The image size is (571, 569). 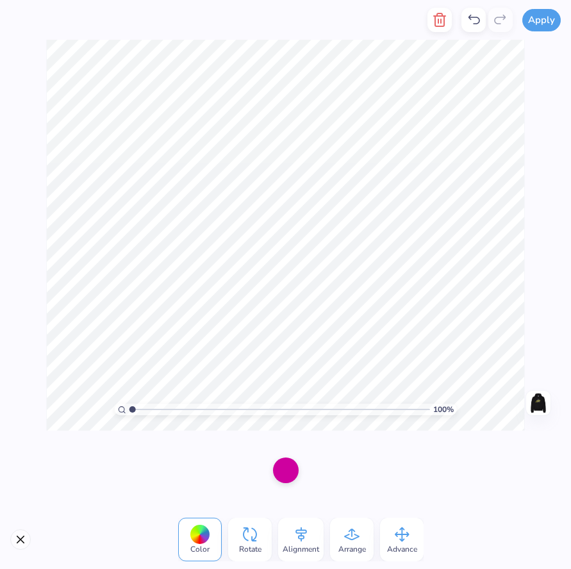 What do you see at coordinates (443, 409) in the screenshot?
I see `span: 100 %` at bounding box center [443, 409].